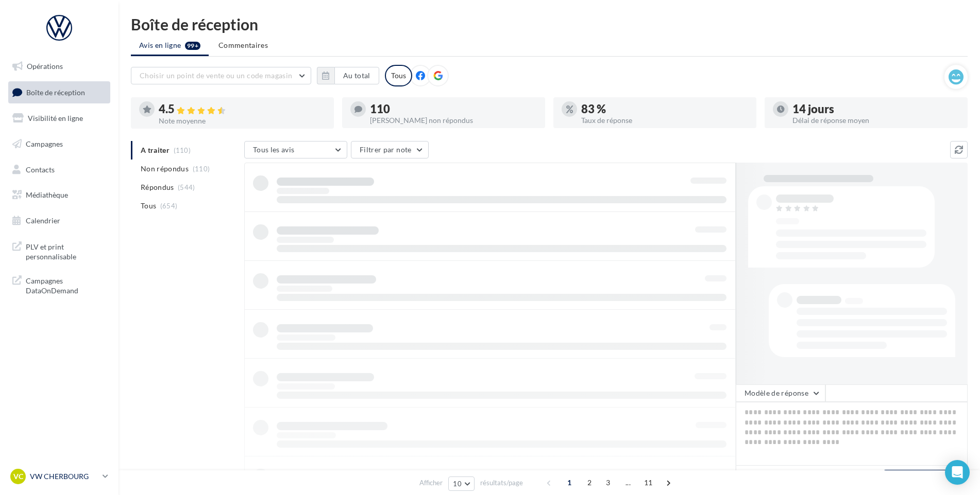 This screenshot has height=495, width=980. I want to click on button: Choisir un point de vente ou un code magasin, so click(221, 76).